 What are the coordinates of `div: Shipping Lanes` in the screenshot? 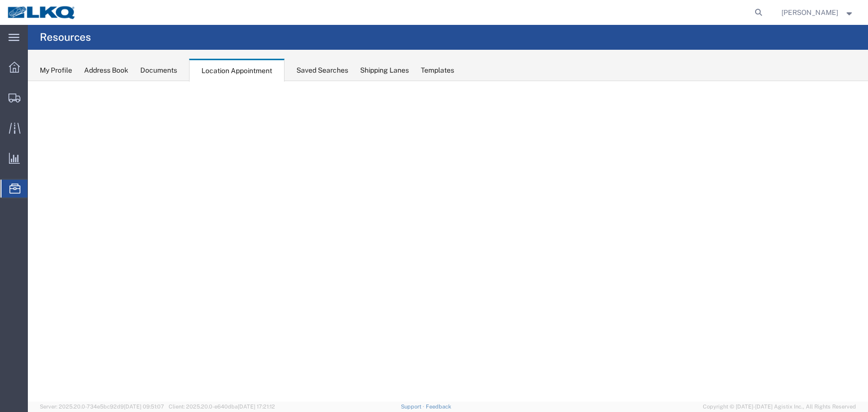 It's located at (384, 70).